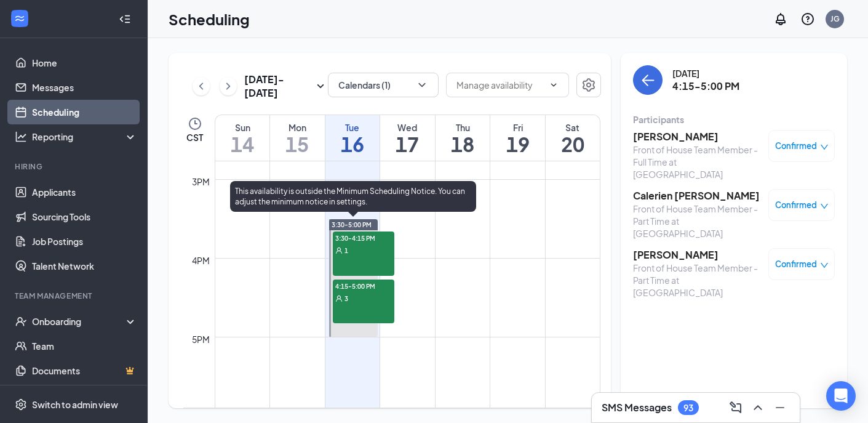 The height and width of the screenshot is (423, 868). Describe the element at coordinates (573, 127) in the screenshot. I see `div: Sat` at that location.